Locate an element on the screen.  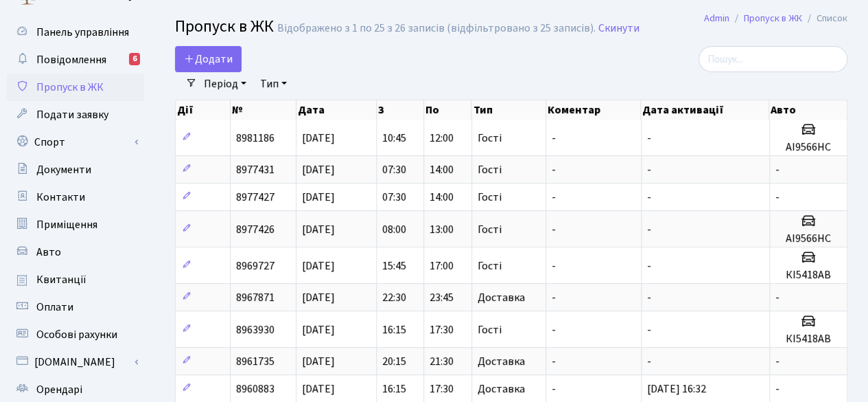
a: Авто is located at coordinates (76, 252).